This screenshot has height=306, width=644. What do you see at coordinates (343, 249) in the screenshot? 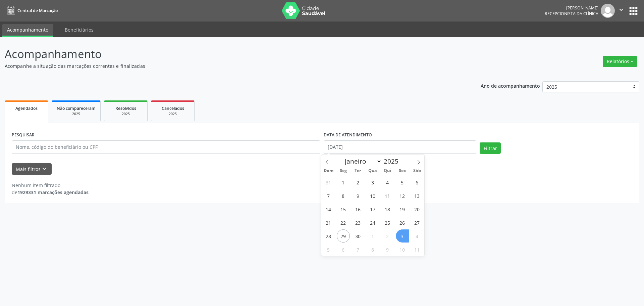
I see `span: Outubro 6, 2025` at bounding box center [343, 249].